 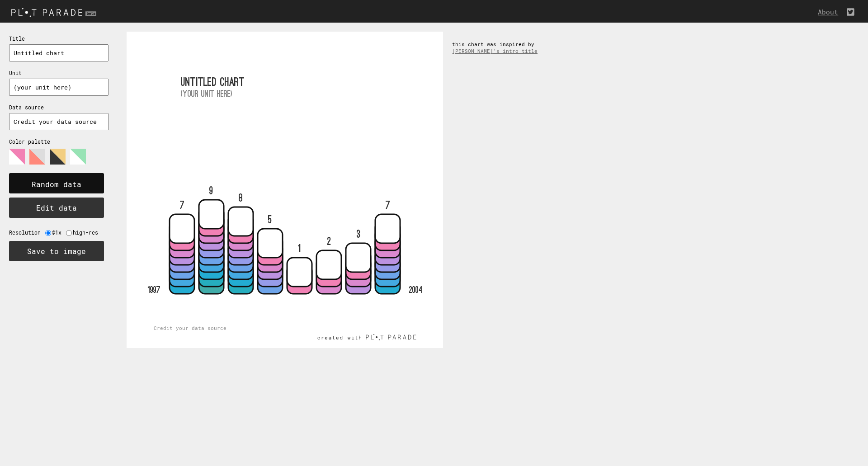 I want to click on p: Title, so click(x=59, y=39).